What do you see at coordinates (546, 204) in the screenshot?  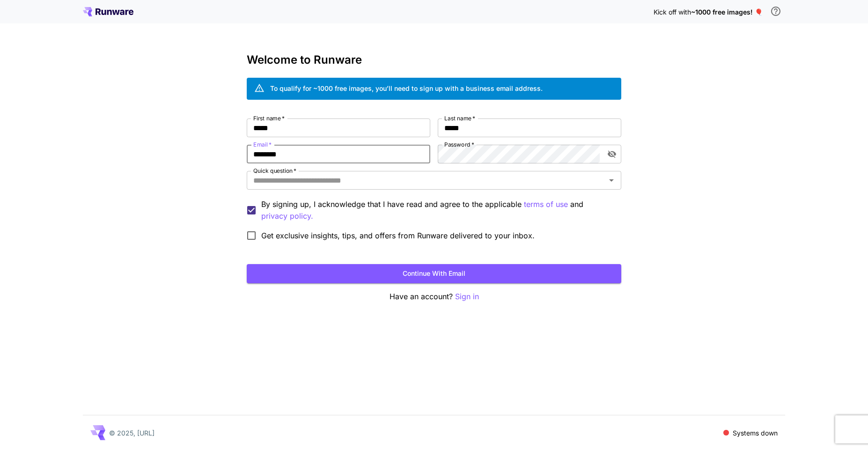 I see `button: By signing up, I acknowledge that I have read and agree to the applicable and privacy policy.` at bounding box center [546, 204].